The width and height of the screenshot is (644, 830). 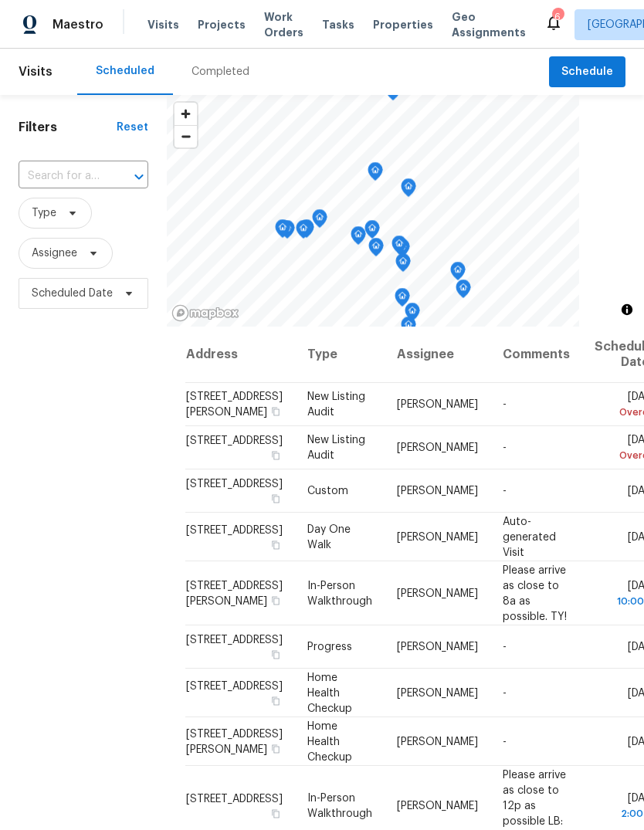 I want to click on button: Schedule, so click(x=588, y=72).